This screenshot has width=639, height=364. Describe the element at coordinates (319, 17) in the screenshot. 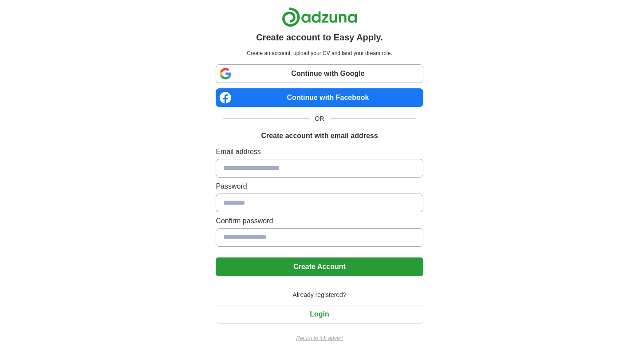

I see `img: Adzuna logo` at that location.